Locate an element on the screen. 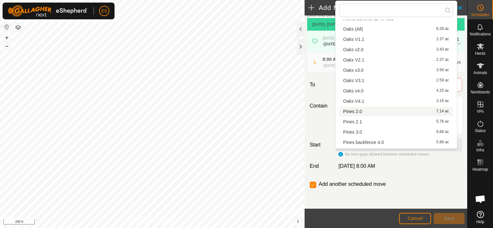  span: 9.66 ac is located at coordinates (442, 132).